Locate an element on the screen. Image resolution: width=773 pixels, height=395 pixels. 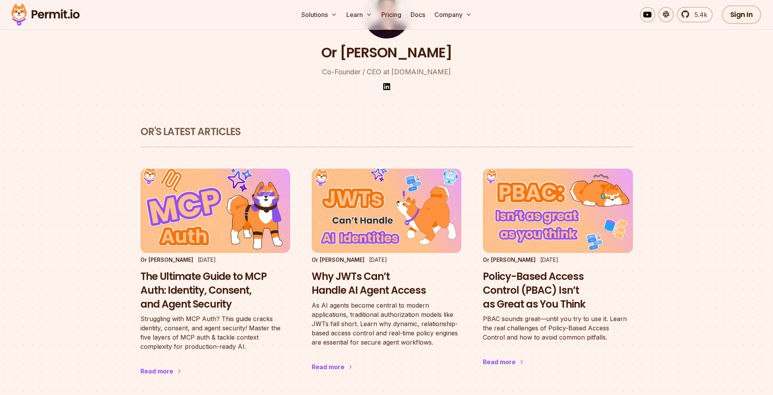
a: Docs is located at coordinates (418, 15).